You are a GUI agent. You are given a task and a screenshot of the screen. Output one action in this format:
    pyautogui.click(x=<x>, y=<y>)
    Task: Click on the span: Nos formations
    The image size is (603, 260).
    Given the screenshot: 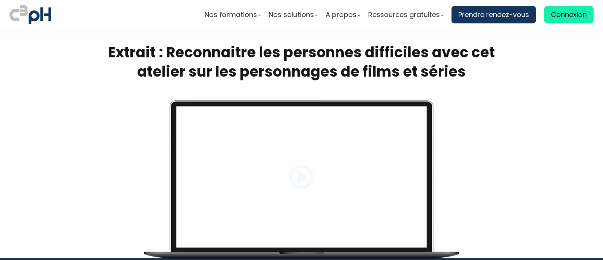 What is the action you would take?
    pyautogui.click(x=231, y=15)
    